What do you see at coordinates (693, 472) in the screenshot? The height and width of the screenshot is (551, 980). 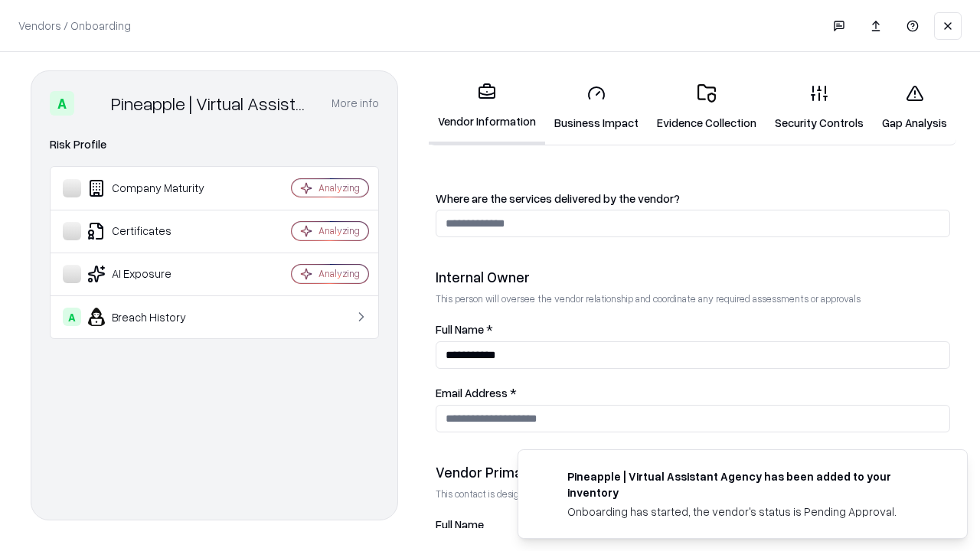 I see `div: Vendor Primary Contact` at bounding box center [693, 472].